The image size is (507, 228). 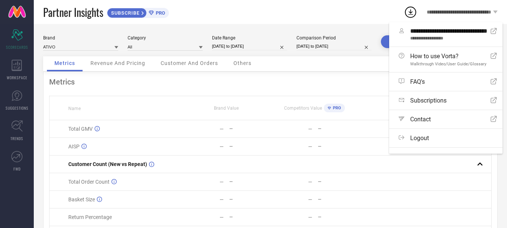 What do you see at coordinates (419, 138) in the screenshot?
I see `span: Logout` at bounding box center [419, 138].